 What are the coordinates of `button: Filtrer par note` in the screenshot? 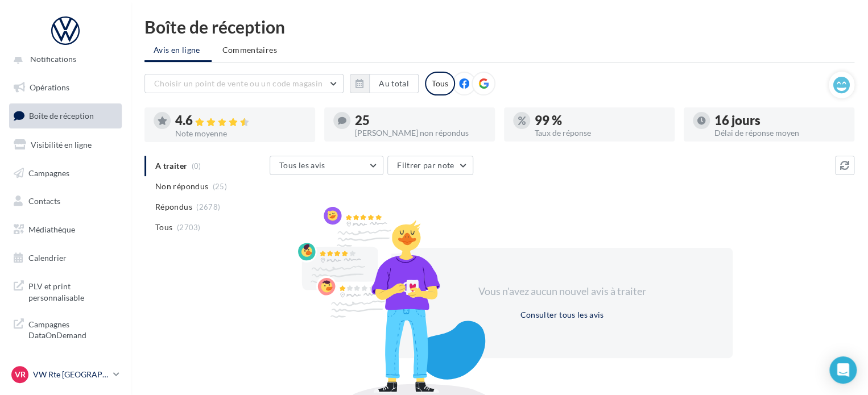 It's located at (430, 165).